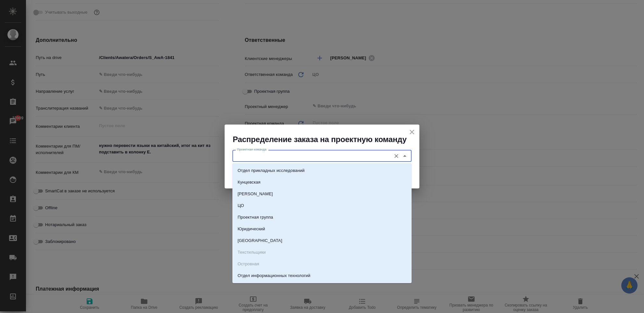  What do you see at coordinates (412, 132) in the screenshot?
I see `button: close` at bounding box center [412, 132].